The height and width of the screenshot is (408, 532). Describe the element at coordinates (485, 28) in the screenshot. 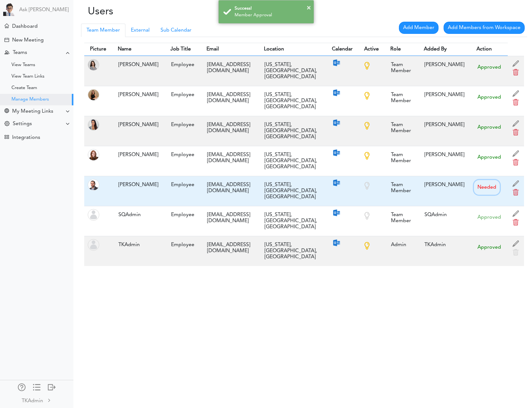

I see `a: Add Members from Workspace` at that location.